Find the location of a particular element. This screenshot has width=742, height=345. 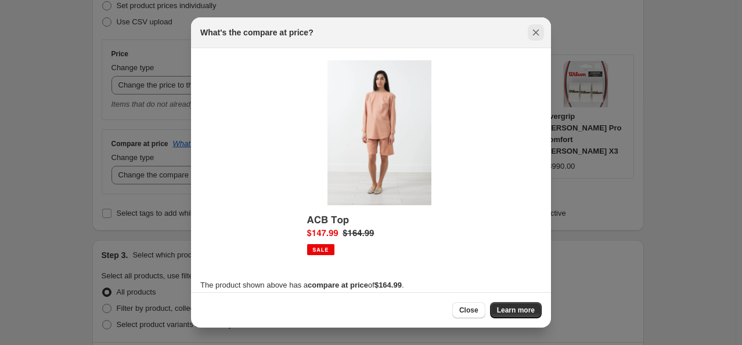

img: Compare at price example is located at coordinates (371, 164).